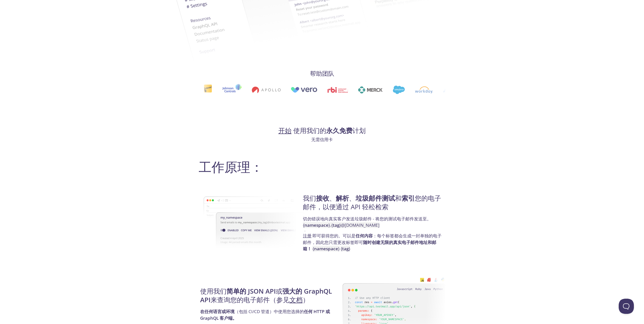 Image resolution: width=644 pixels, height=324 pixels. What do you see at coordinates (342, 198) in the screenshot?
I see `font: 解析` at bounding box center [342, 198].